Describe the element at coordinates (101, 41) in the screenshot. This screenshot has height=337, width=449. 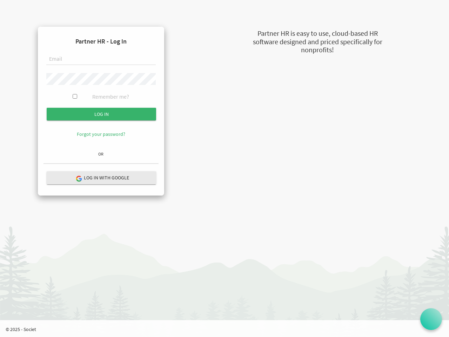
I see `h4: Partner HR - Log In` at that location.